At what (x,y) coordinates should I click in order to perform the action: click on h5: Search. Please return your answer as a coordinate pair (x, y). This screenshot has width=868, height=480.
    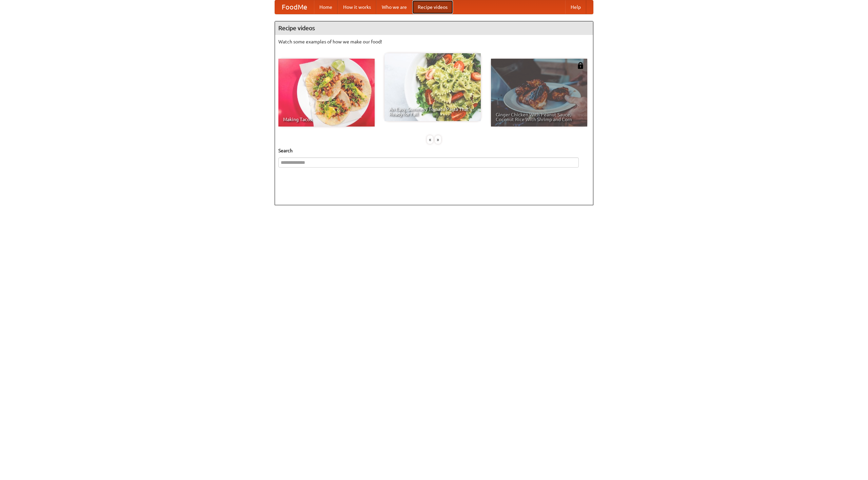
    Looking at the image, I should click on (434, 151).